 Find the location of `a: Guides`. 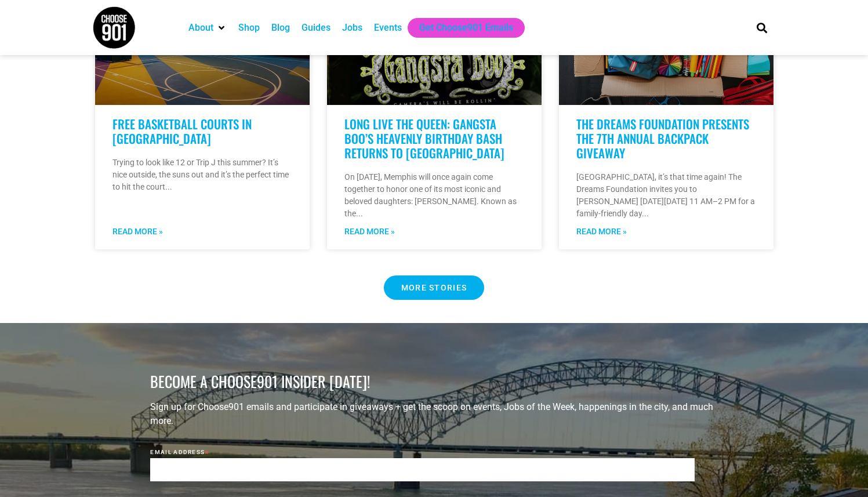

a: Guides is located at coordinates (316, 28).